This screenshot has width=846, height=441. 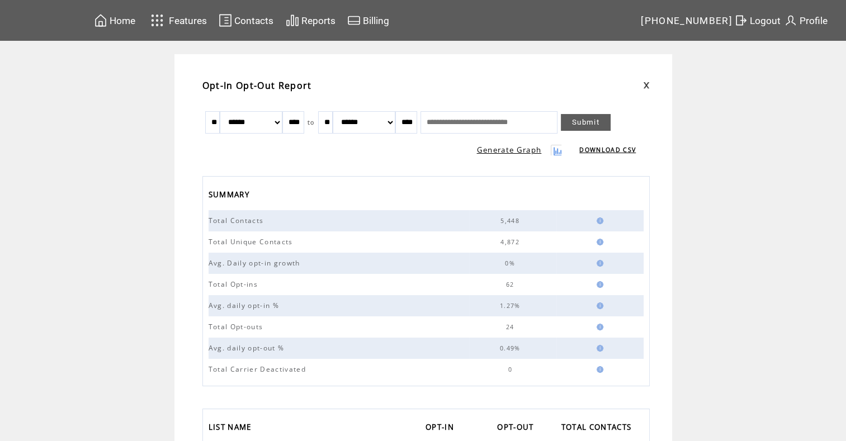 What do you see at coordinates (585, 122) in the screenshot?
I see `a: Submit` at bounding box center [585, 122].